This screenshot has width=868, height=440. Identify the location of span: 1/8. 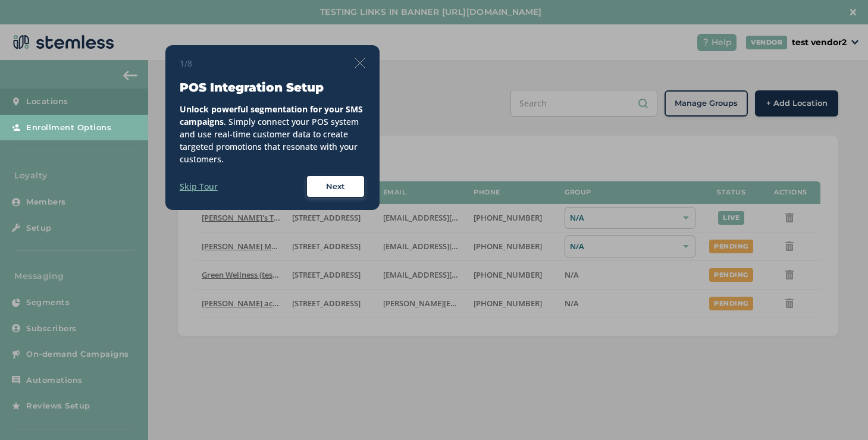
(185, 63).